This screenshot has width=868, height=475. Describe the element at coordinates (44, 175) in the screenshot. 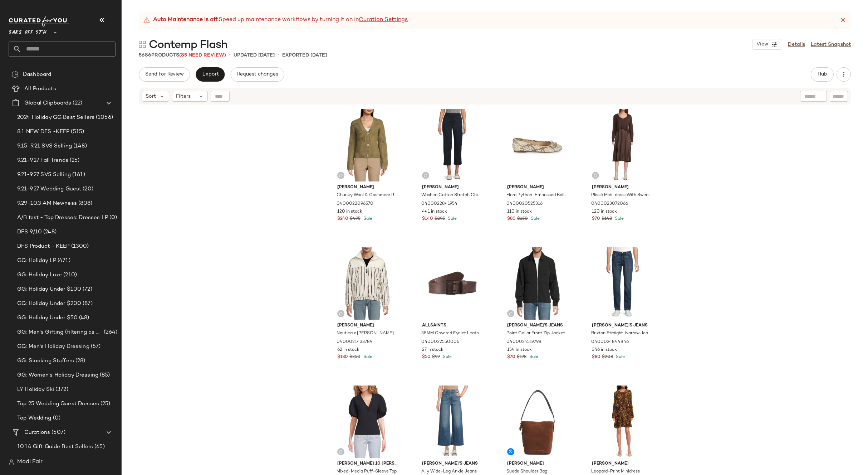

I see `span: 9.21-9.27 SVS Selling` at that location.